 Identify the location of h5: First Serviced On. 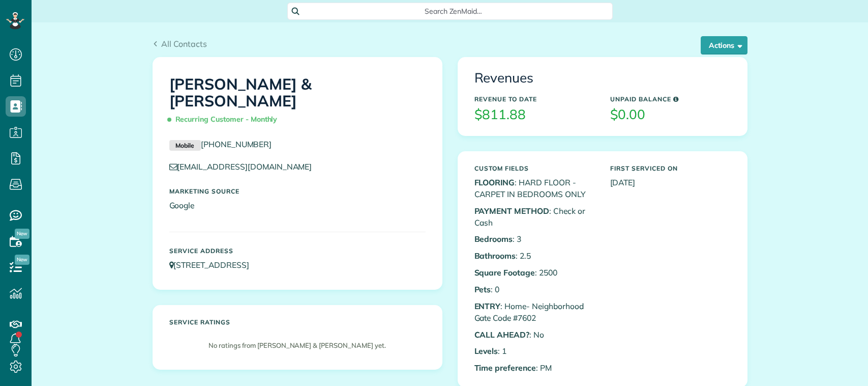
(670, 168).